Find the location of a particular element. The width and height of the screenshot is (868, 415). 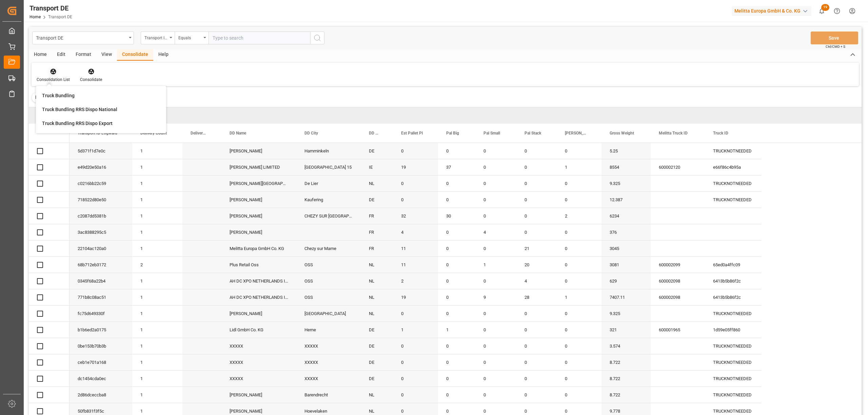

div: Help is located at coordinates (163, 55).